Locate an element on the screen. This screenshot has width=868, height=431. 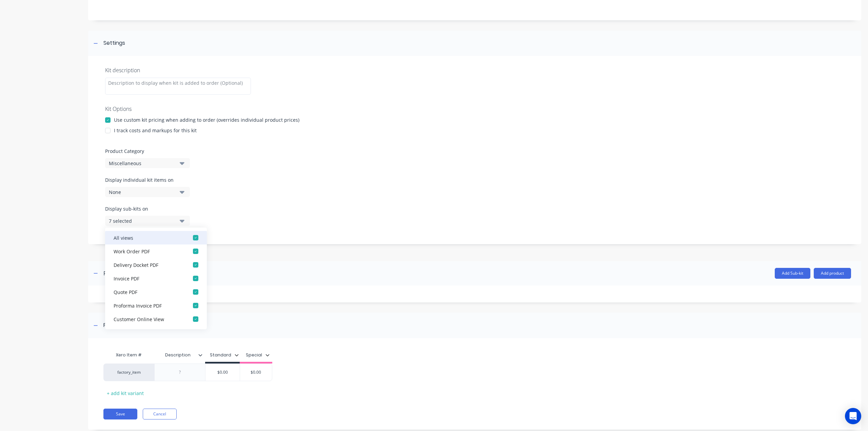
div: Kit description is located at coordinates (474, 70).